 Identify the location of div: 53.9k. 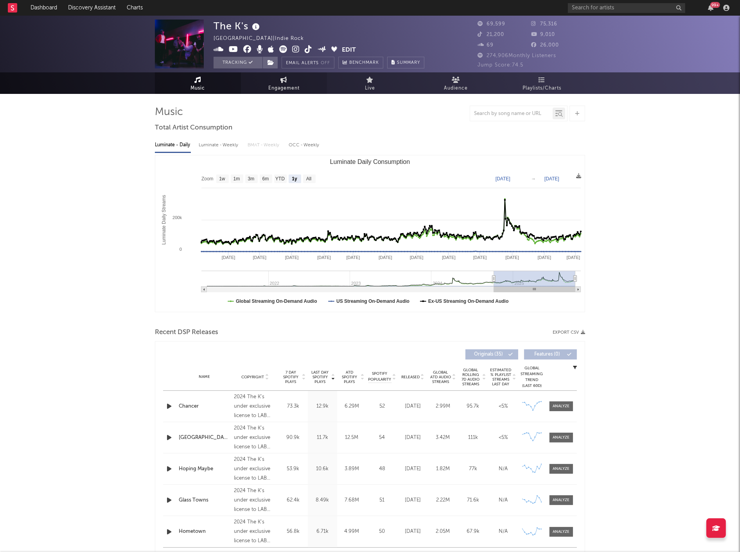
(293, 469).